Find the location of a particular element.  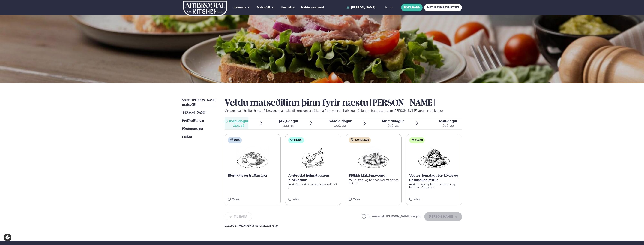

p: Vegan rjómalagaður kókos og linsubauna réttur is located at coordinates (434, 178).